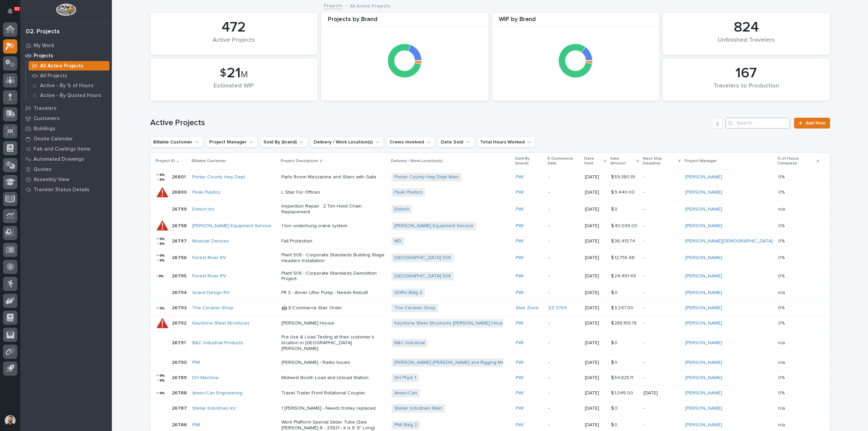 This screenshot has height=431, width=868. I want to click on p: Plant 508 - Corporate Standards Demolition Project, so click(334, 276).